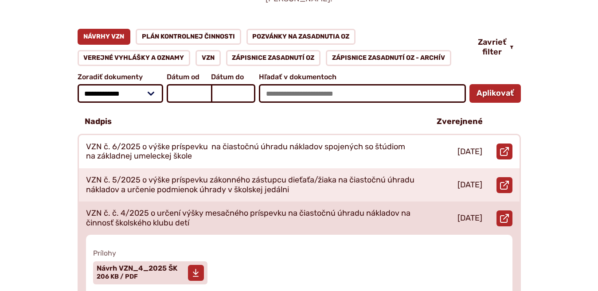  What do you see at coordinates (188, 37) in the screenshot?
I see `a: Plán kontrolnej činnosti` at bounding box center [188, 37].